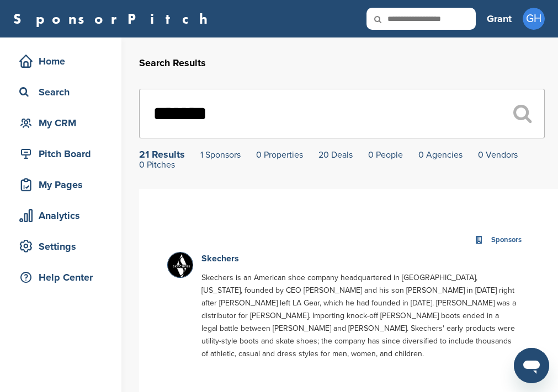 This screenshot has height=392, width=558. I want to click on a: Pitch Board, so click(61, 154).